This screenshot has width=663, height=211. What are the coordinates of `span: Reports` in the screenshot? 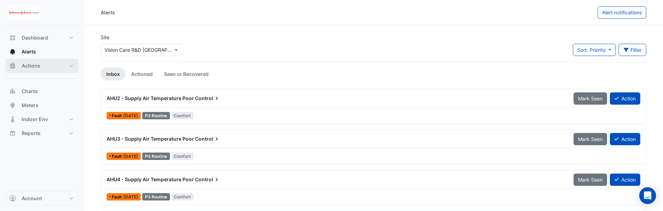 It's located at (31, 133).